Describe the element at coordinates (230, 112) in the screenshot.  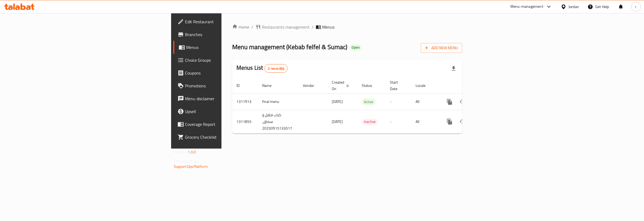
I see `span: Upsell` at that location.